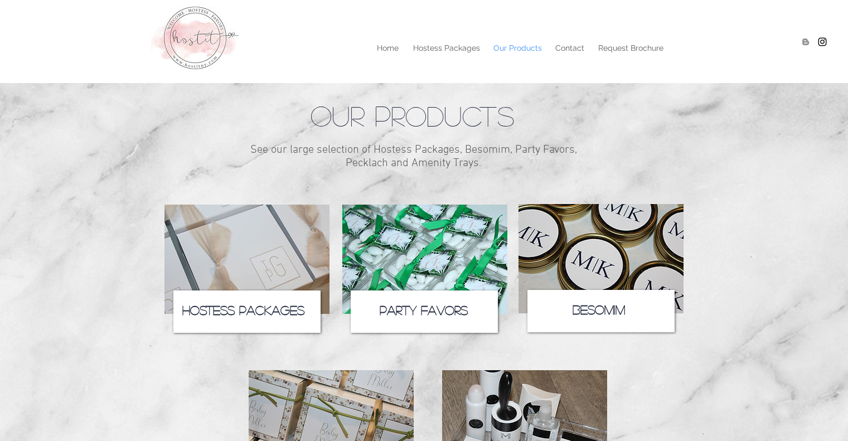 This screenshot has width=848, height=441. Describe the element at coordinates (601, 259) in the screenshot. I see `img: IMG_4749.JPG` at that location.